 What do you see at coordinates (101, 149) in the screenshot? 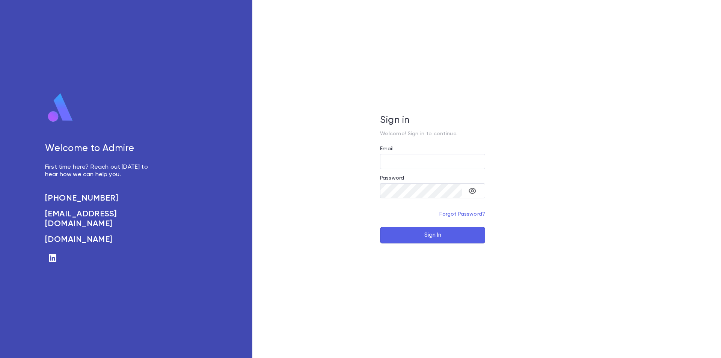
I see `h5: Welcome to Admire` at bounding box center [101, 149].